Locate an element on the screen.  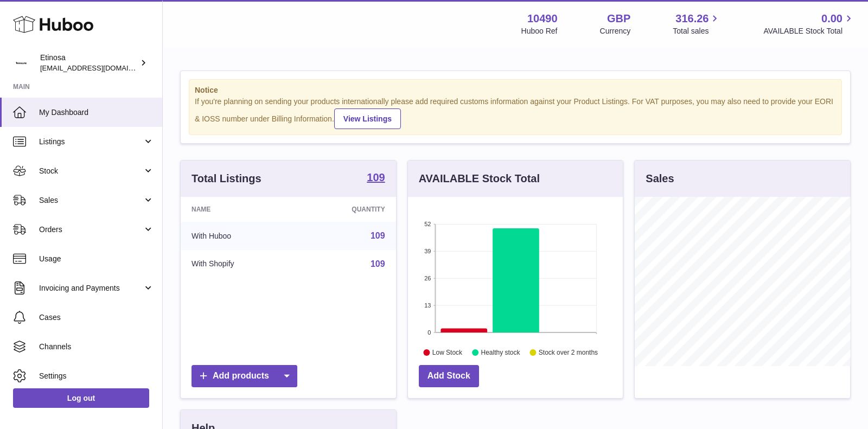
span: My Dashboard is located at coordinates (97, 112).